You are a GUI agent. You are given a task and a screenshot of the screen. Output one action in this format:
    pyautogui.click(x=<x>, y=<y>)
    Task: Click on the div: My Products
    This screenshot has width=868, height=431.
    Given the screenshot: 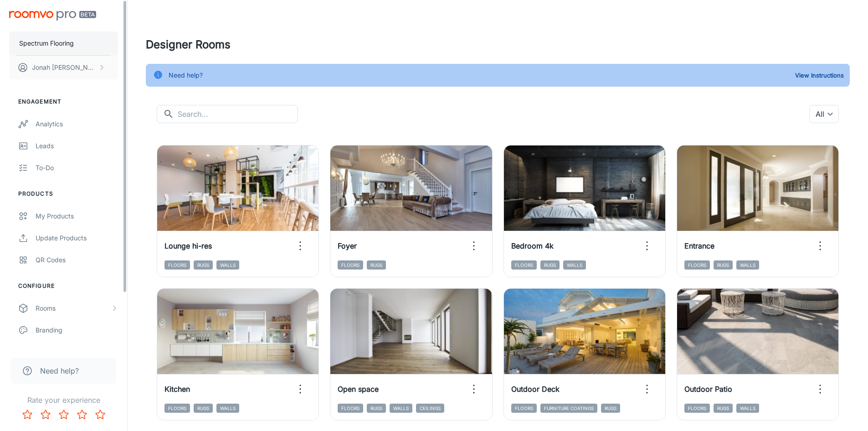 What is the action you would take?
    pyautogui.click(x=77, y=216)
    